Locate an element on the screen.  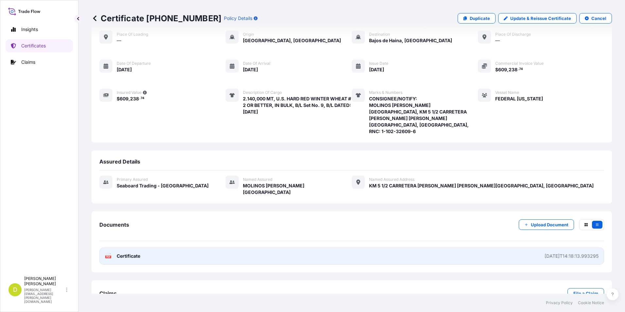
p: File a Claim is located at coordinates (586, 293).